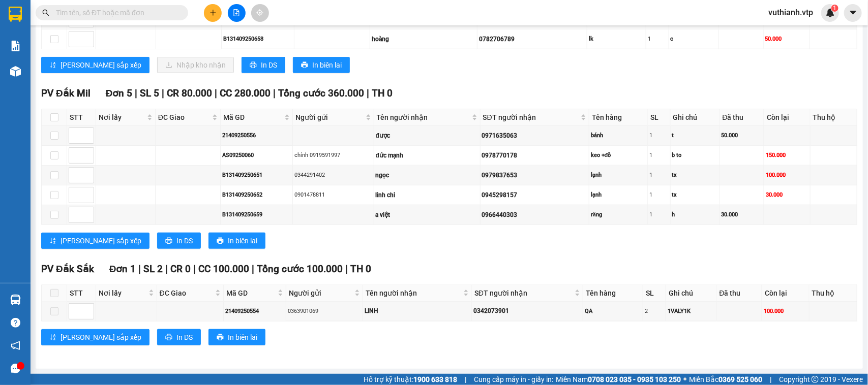 The width and height of the screenshot is (868, 385). I want to click on input: Tìm tên, số ĐT hoặc mã đơn, so click(116, 13).